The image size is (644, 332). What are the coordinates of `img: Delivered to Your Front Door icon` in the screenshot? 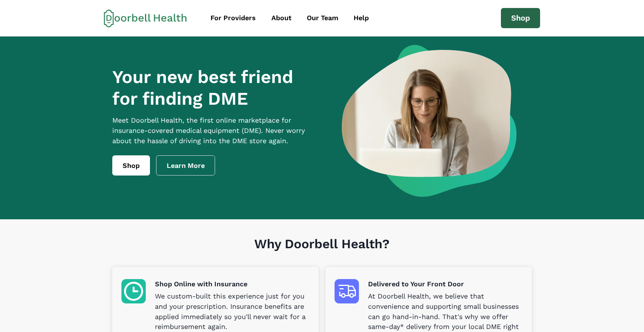 It's located at (347, 291).